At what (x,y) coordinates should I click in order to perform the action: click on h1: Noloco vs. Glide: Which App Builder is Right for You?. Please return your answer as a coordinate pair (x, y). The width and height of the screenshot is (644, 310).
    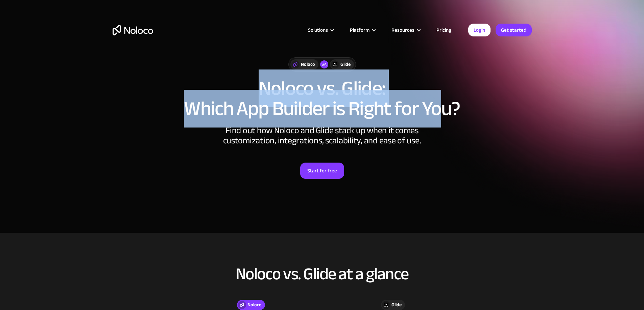
    Looking at the image, I should click on (322, 99).